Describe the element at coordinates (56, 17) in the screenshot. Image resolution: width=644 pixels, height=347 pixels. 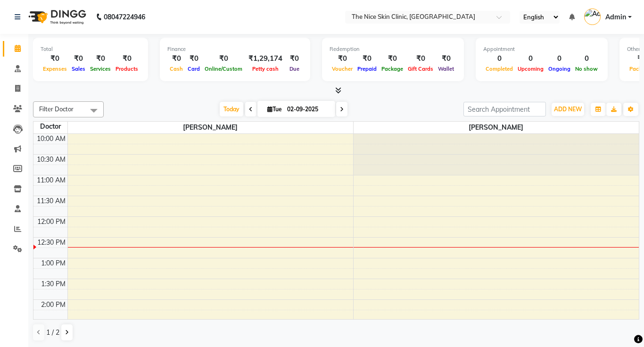
I see `img: logo` at that location.